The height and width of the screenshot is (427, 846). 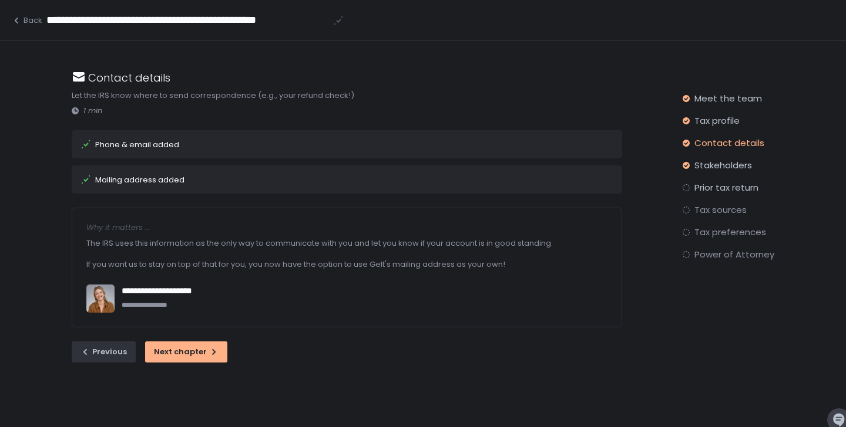 I want to click on div: Phone & email added, so click(x=137, y=144).